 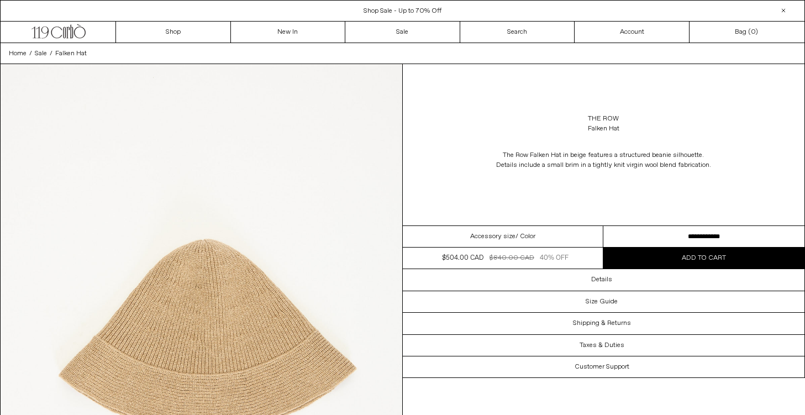 I want to click on span: / Color, so click(x=525, y=236).